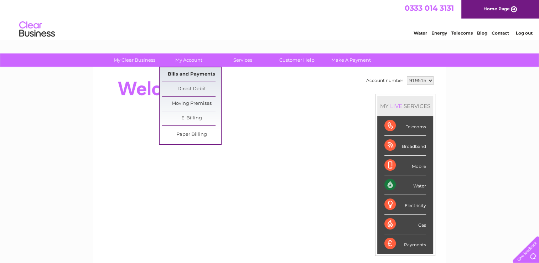 This screenshot has height=263, width=539. Describe the element at coordinates (405, 185) in the screenshot. I see `div: Water` at that location.